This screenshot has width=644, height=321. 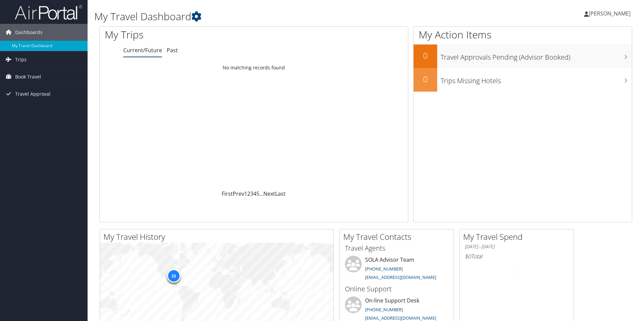 What do you see at coordinates (190, 35) in the screenshot?
I see `h1: My Trips` at bounding box center [190, 35].